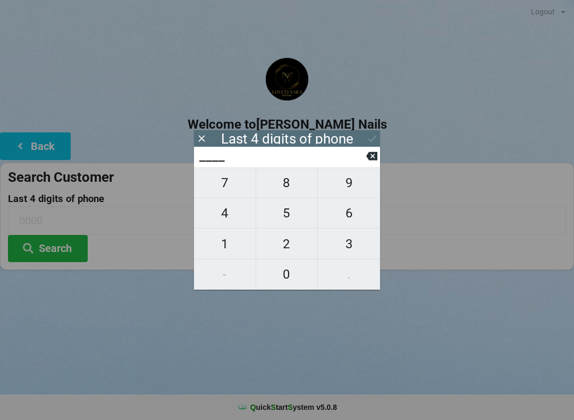 The width and height of the screenshot is (574, 420). What do you see at coordinates (287, 244) in the screenshot?
I see `span: 2` at bounding box center [287, 244].